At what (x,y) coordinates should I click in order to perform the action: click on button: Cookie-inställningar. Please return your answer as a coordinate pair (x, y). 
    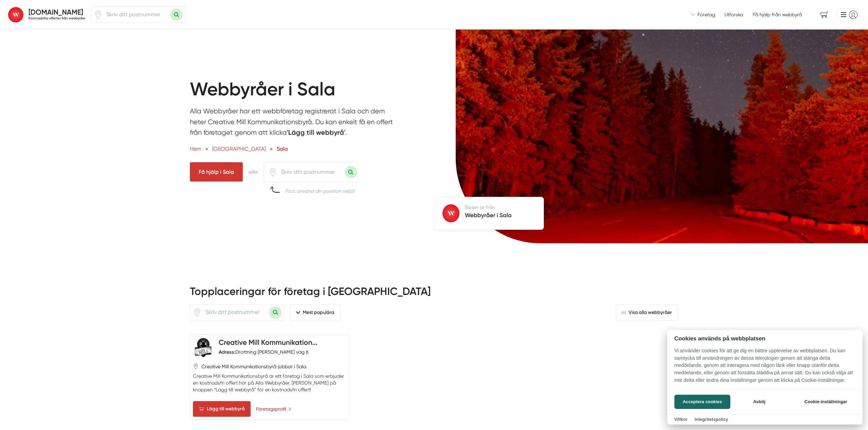
    Looking at the image, I should click on (826, 402).